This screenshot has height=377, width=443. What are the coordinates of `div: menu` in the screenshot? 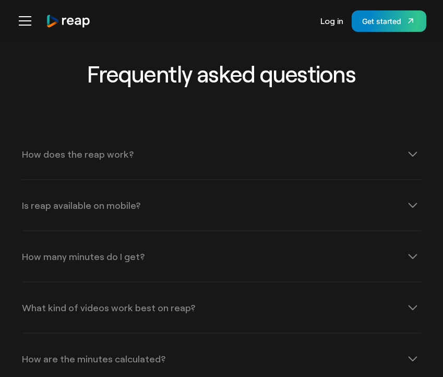 It's located at (27, 21).